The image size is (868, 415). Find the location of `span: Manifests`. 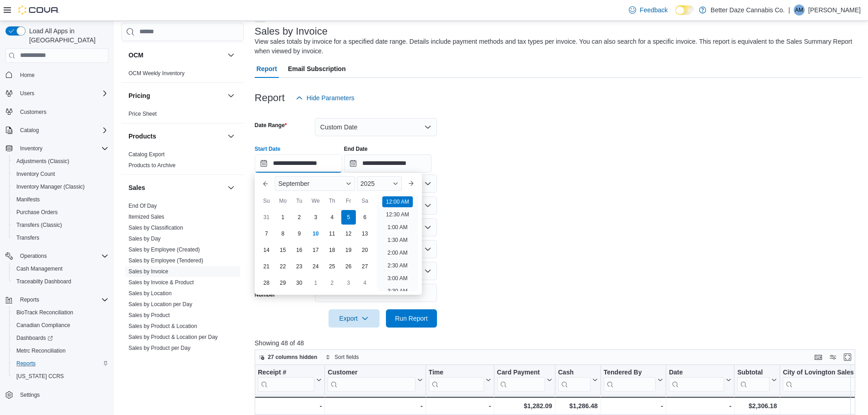

span: Manifests is located at coordinates (27, 200).